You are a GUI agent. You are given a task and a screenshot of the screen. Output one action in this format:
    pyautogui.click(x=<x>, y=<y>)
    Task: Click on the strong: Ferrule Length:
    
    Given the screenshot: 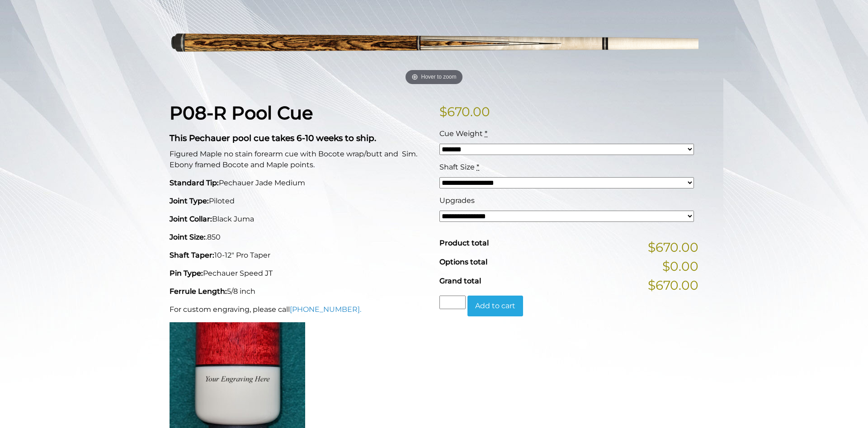 What is the action you would take?
    pyautogui.click(x=198, y=291)
    